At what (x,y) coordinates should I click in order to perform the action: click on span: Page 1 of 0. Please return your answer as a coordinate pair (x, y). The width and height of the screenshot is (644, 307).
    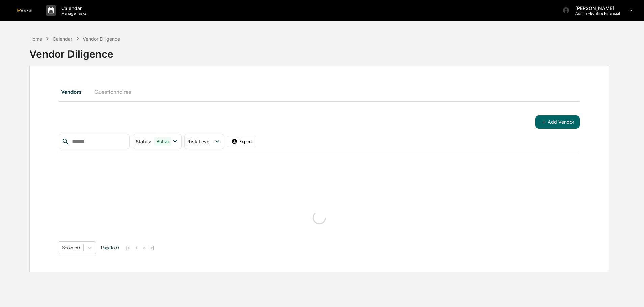
    Looking at the image, I should click on (110, 248).